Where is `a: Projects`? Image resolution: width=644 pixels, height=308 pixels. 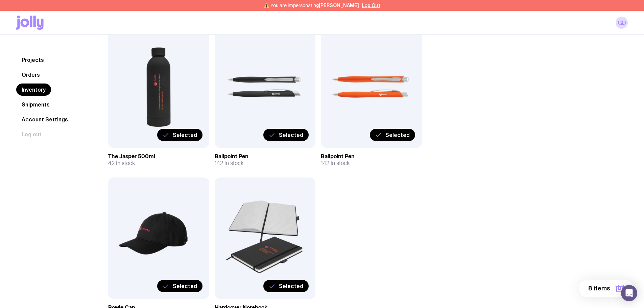 a: Projects is located at coordinates (33, 60).